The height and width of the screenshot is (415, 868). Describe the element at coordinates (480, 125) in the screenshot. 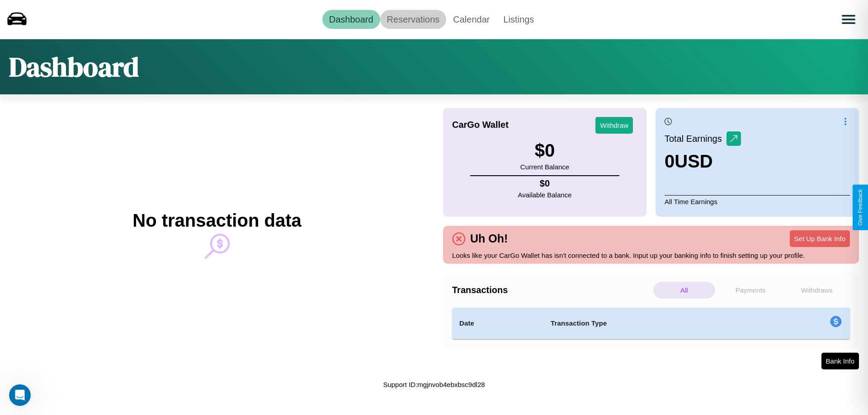

I see `h4: CarGo Wallet` at that location.